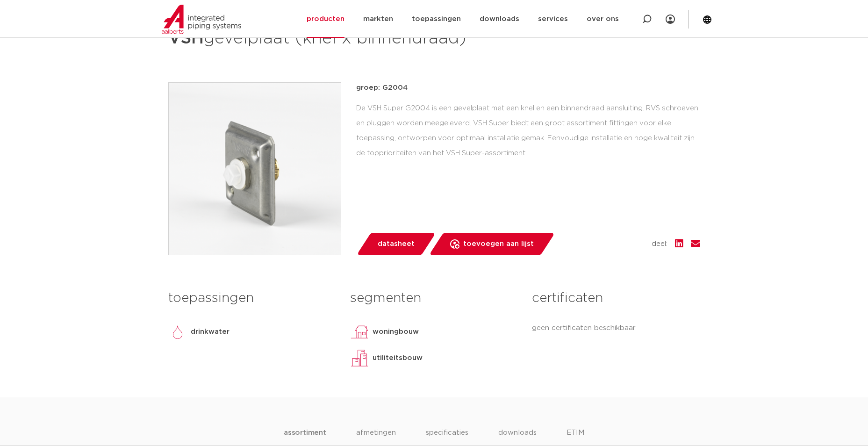 This screenshot has height=446, width=868. Describe the element at coordinates (398, 358) in the screenshot. I see `p: utiliteitsbouw` at that location.